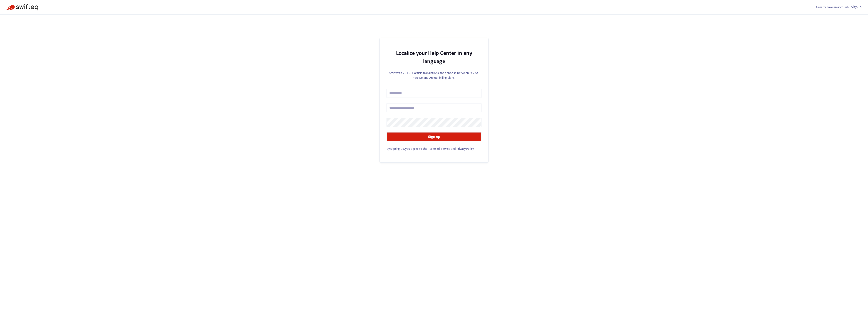  What do you see at coordinates (434, 75) in the screenshot?
I see `p: Start with 20 FREE article translations, then choose between Pay-As-You-Go and Annual billing plans.` at bounding box center [434, 75].